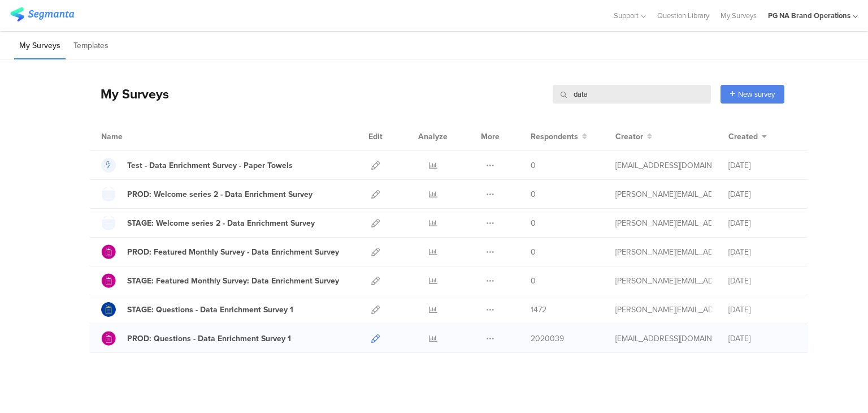 This screenshot has height=413, width=868. I want to click on div: Analyze, so click(433, 136).